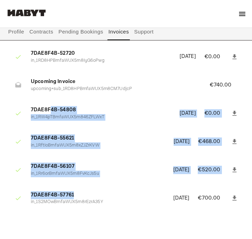 The height and width of the screenshot is (239, 252). I want to click on p: €740.00, so click(225, 85).